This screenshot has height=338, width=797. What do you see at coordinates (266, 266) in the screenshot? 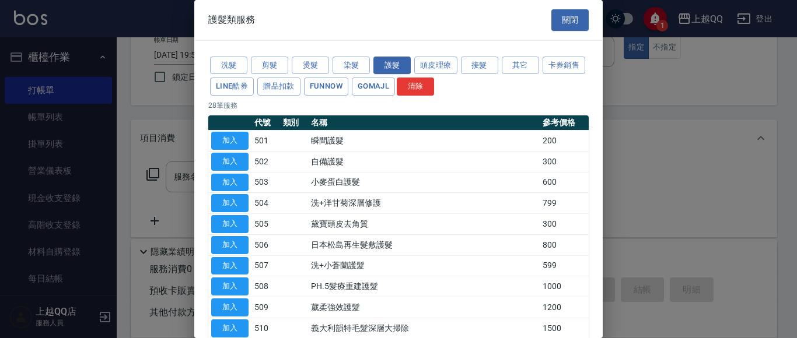
I see `td: 507` at bounding box center [266, 266].